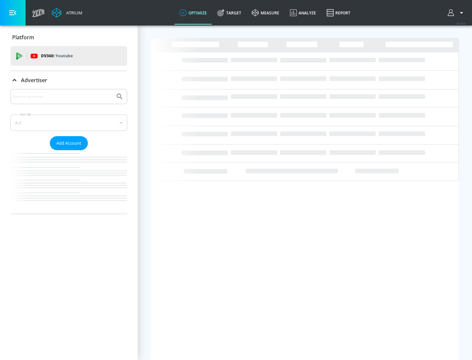  What do you see at coordinates (69, 37) in the screenshot?
I see `div: Platform` at bounding box center [69, 37].